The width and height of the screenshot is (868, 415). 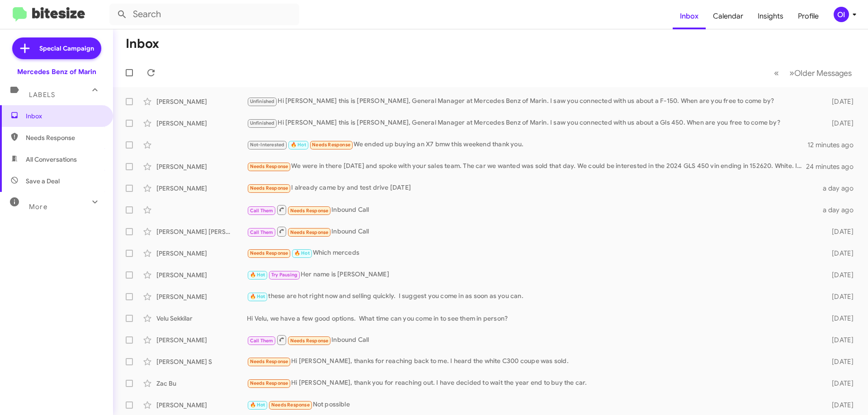 What do you see at coordinates (202, 383) in the screenshot?
I see `div: Zac Bu` at bounding box center [202, 383].